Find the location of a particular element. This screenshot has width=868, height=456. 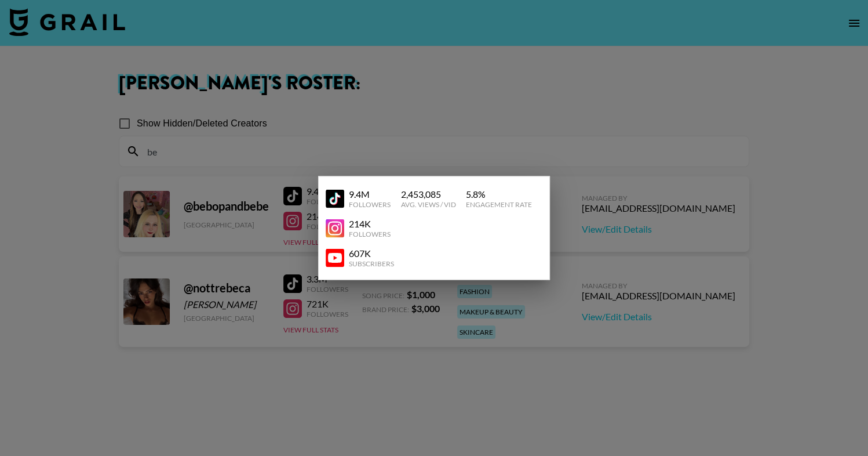

div: 5.8 % is located at coordinates (499, 194).